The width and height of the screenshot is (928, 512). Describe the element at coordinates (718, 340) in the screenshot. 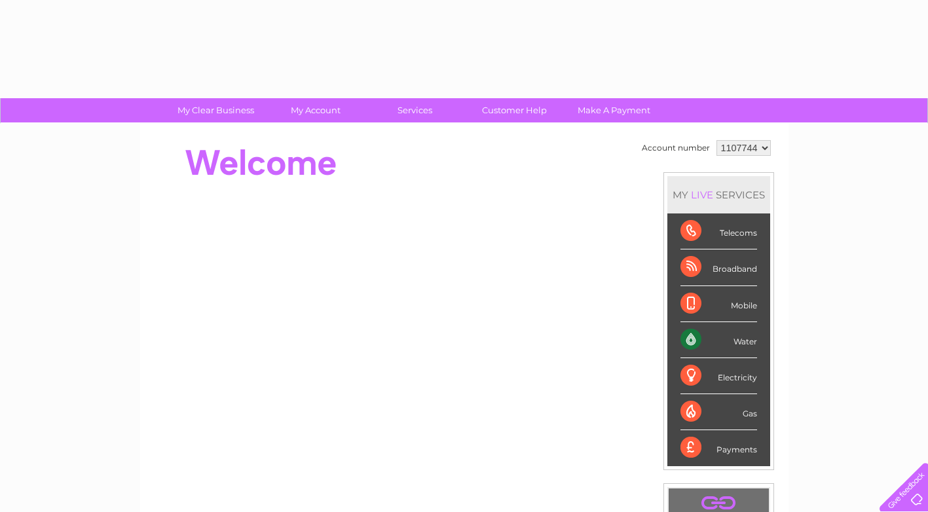

I see `div: Water` at that location.